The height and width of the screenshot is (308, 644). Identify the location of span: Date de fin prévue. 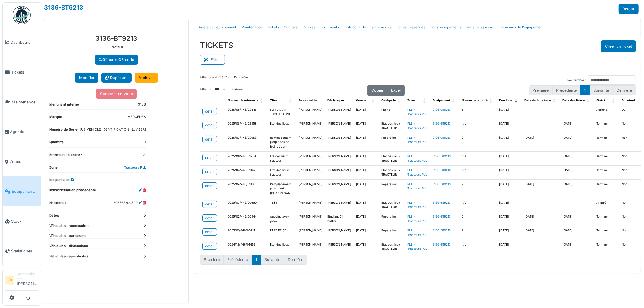
(538, 100).